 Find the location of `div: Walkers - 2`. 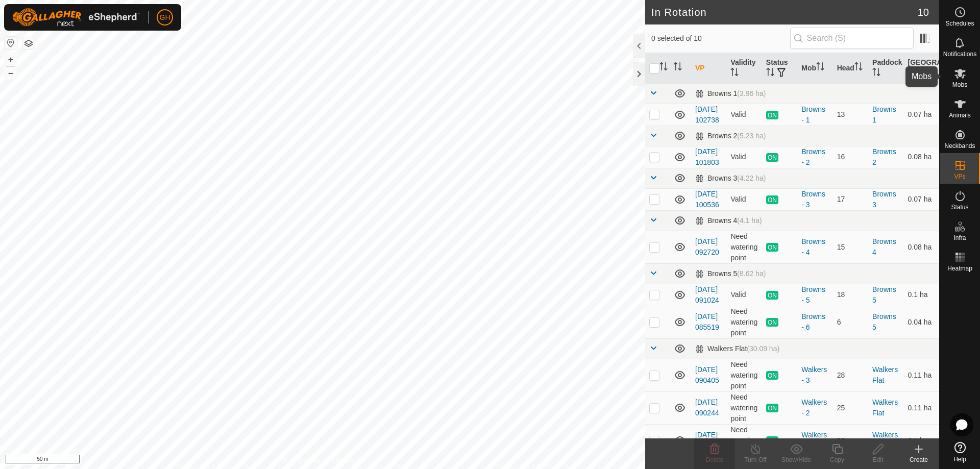

div: Walkers - 2 is located at coordinates (815, 408).